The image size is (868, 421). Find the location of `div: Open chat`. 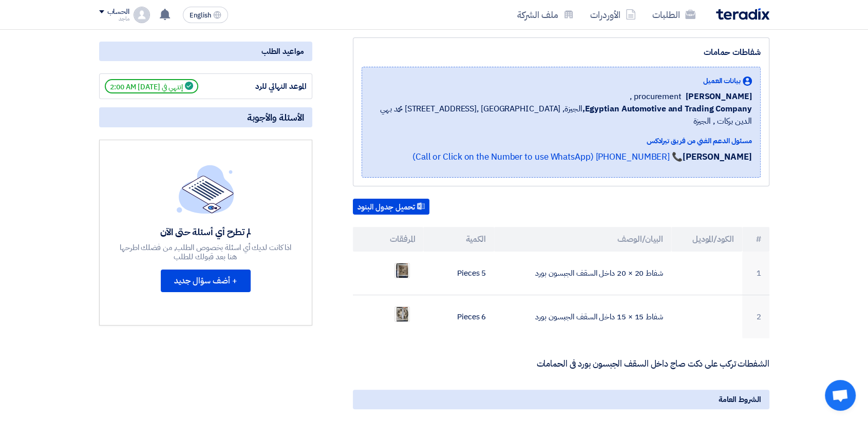

div: Open chat is located at coordinates (840, 396).